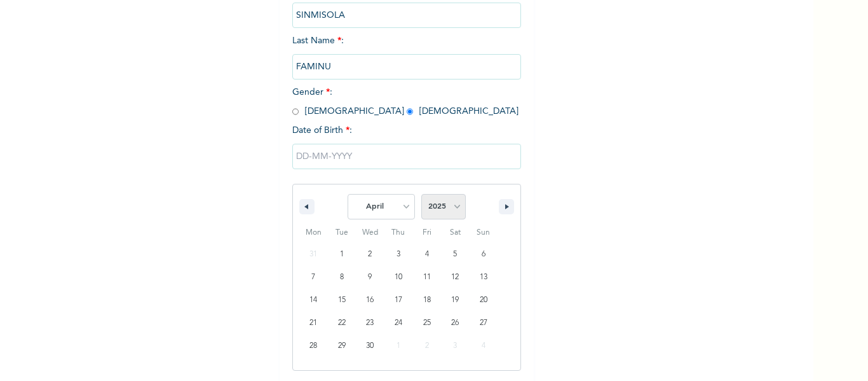 The width and height of the screenshot is (868, 381). I want to click on span: 24, so click(399, 323).